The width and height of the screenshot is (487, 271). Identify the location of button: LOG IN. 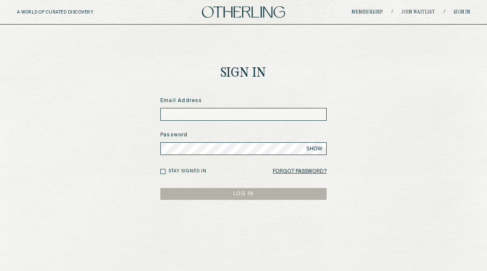
(243, 194).